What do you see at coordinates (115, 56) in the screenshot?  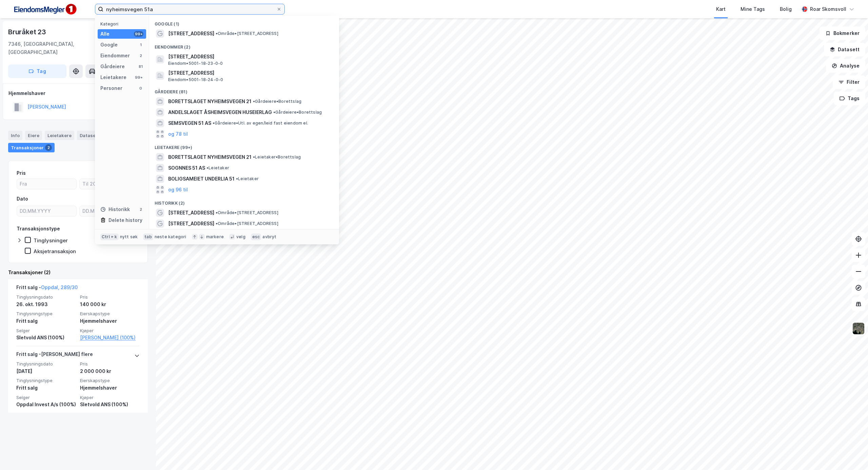 I see `div: Eiendommer` at bounding box center [115, 56].